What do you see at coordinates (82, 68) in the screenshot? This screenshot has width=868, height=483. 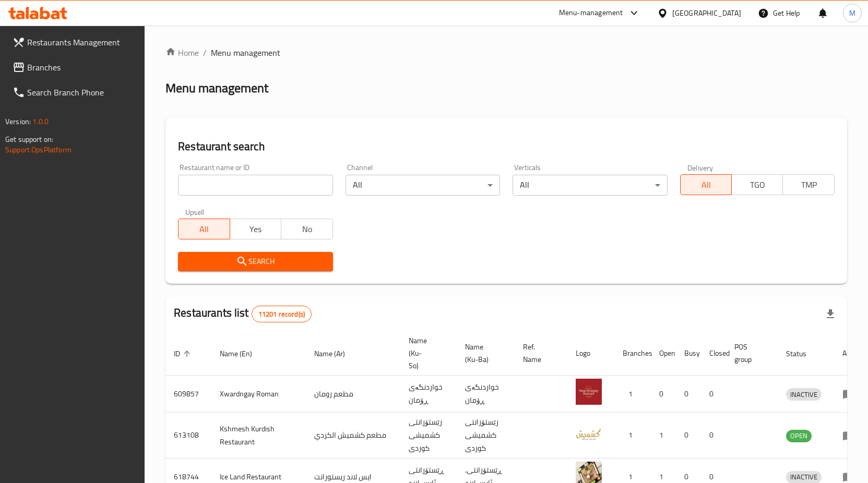 I see `span: Branches` at bounding box center [82, 68].